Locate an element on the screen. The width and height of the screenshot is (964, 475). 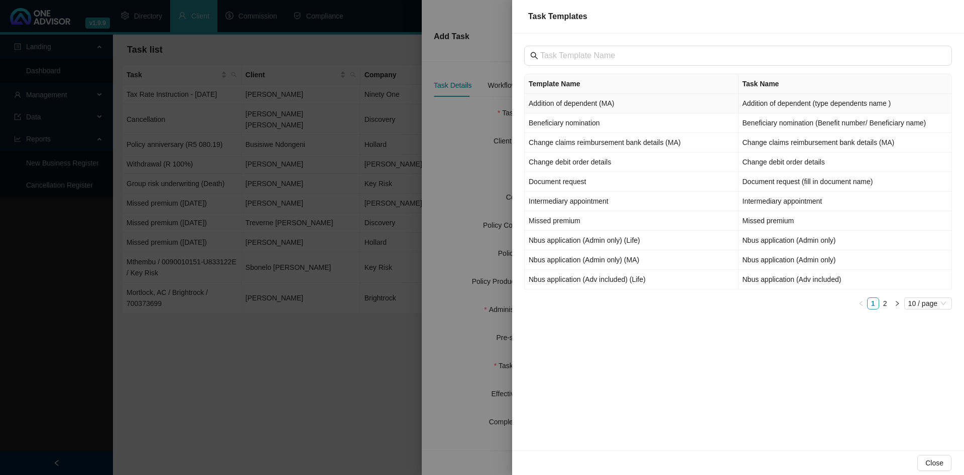
td: Addition of dependent (type dependents name ) is located at coordinates (845, 103).